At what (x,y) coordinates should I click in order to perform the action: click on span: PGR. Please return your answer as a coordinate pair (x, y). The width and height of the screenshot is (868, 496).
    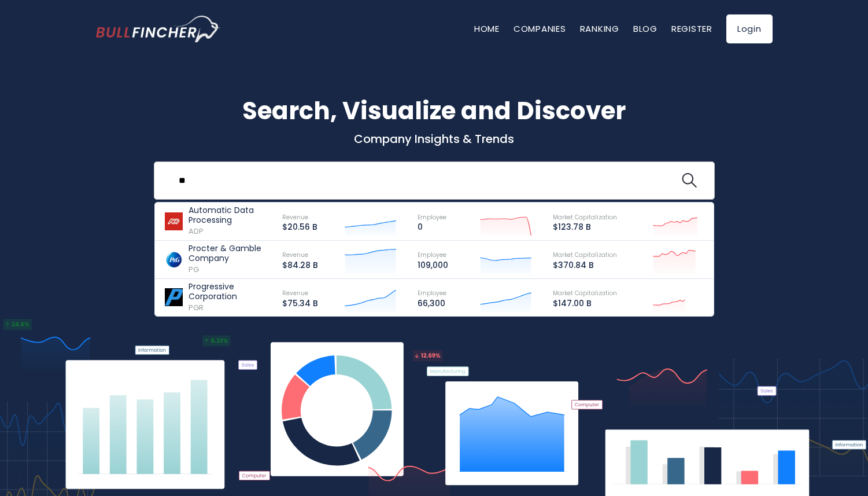
    Looking at the image, I should click on (196, 308).